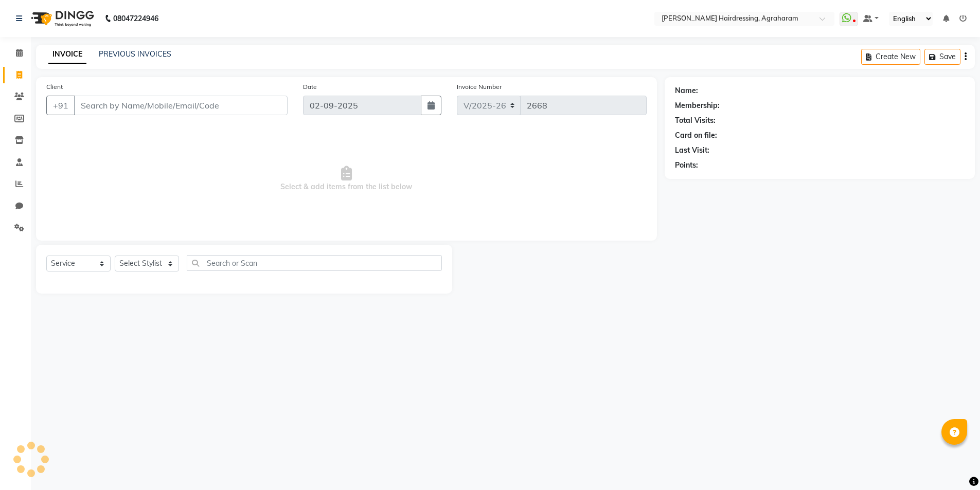 The height and width of the screenshot is (490, 980). I want to click on a: PREVIOUS INVOICES, so click(135, 54).